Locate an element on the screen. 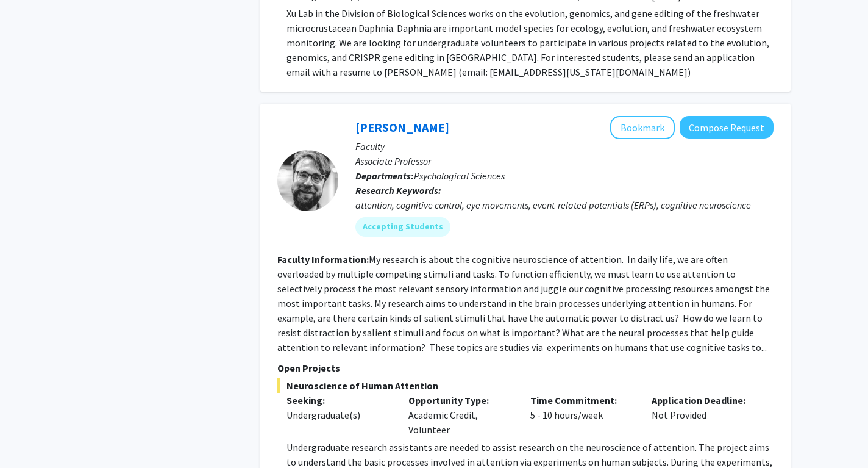 The height and width of the screenshot is (468, 868). button: Add Nicholas Gaspelin to Bookmarks is located at coordinates (642, 128).